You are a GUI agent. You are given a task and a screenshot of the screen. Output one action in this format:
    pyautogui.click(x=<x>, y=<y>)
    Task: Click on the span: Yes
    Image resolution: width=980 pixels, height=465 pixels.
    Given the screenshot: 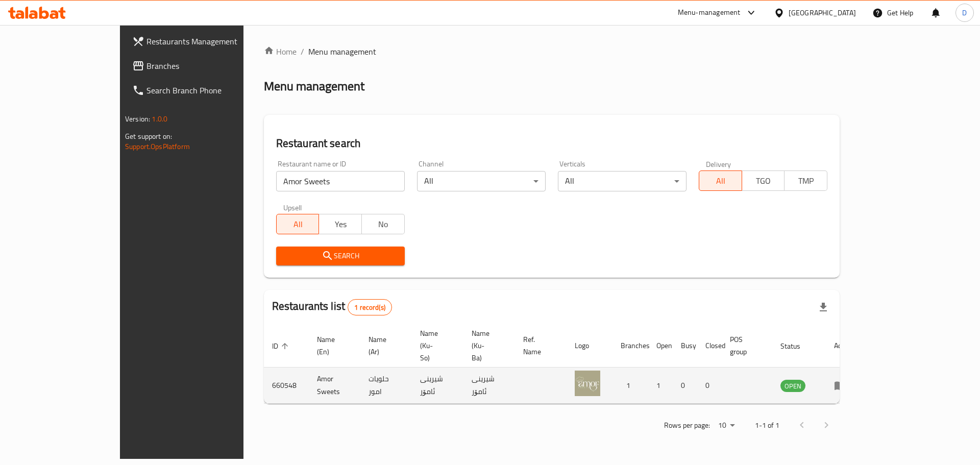 What is the action you would take?
    pyautogui.click(x=340, y=224)
    